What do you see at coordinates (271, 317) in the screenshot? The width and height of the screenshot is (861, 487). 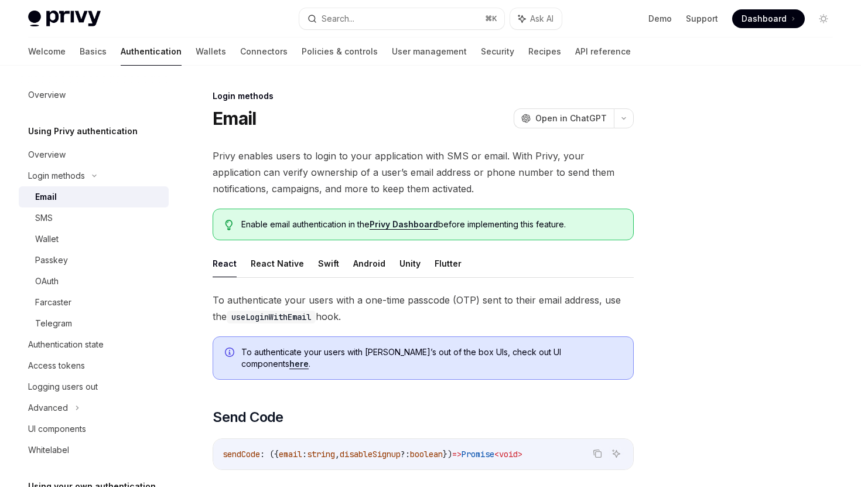 I see `code: useLoginWithEmail` at bounding box center [271, 317].